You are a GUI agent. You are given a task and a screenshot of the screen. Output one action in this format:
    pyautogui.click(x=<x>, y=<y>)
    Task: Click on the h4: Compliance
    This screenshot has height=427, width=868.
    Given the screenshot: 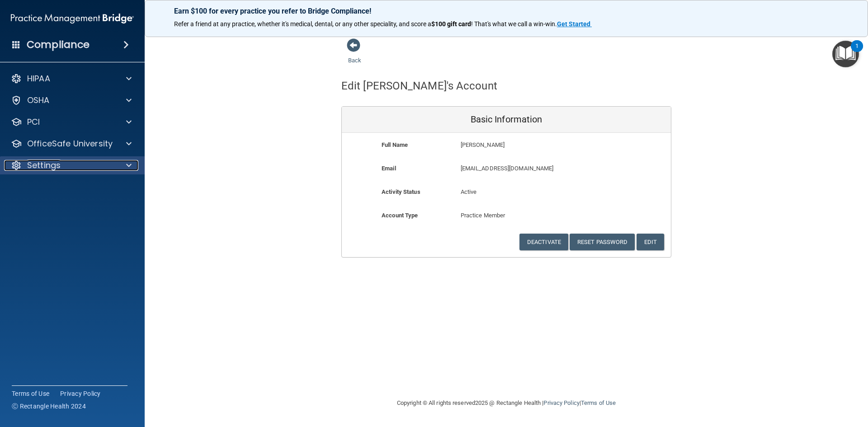 What is the action you would take?
    pyautogui.click(x=58, y=45)
    